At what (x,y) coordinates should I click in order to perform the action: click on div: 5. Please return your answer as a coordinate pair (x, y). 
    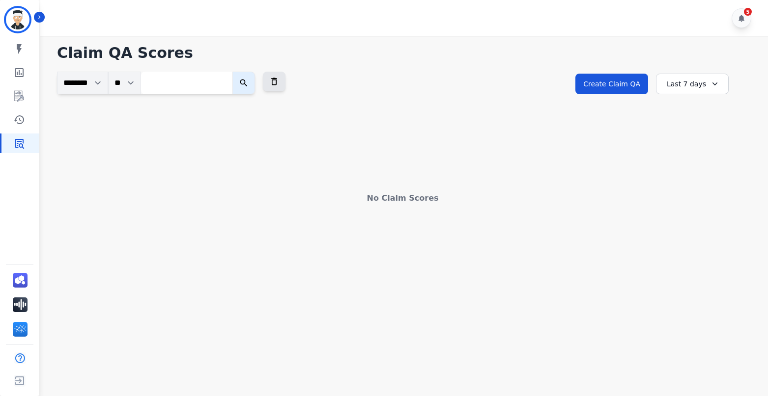
    Looking at the image, I should click on (747, 12).